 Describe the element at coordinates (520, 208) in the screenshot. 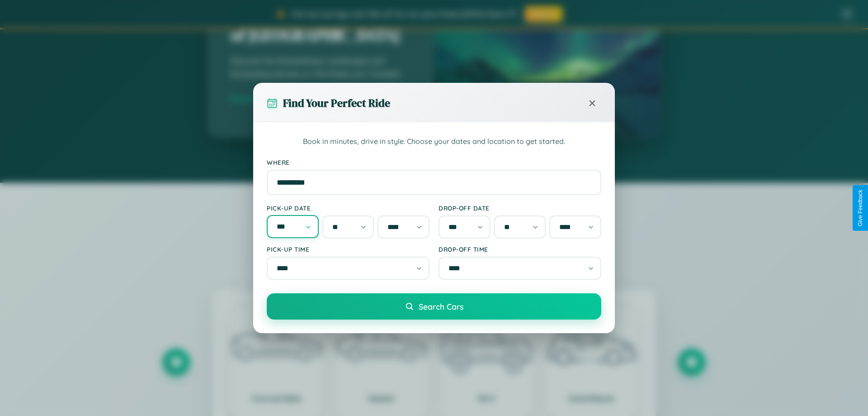

I see `label: Drop-off Date` at that location.